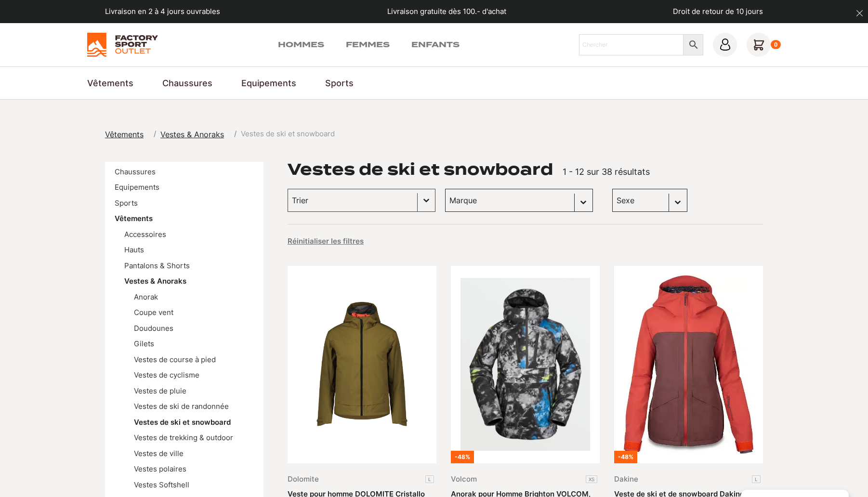 The height and width of the screenshot is (497, 868). I want to click on button: dismiss, so click(860, 13).